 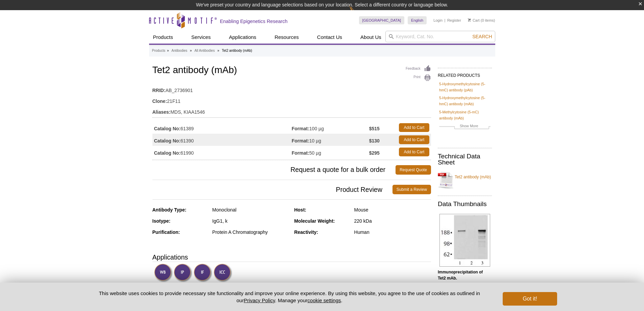 What do you see at coordinates (292, 99) in the screenshot?
I see `td: 21F11` at bounding box center [292, 99].